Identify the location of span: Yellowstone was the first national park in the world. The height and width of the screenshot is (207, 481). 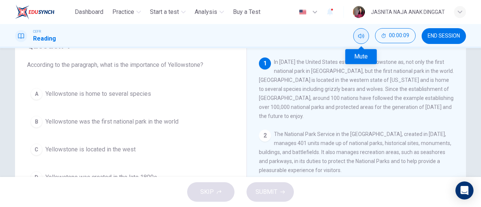
(112, 122).